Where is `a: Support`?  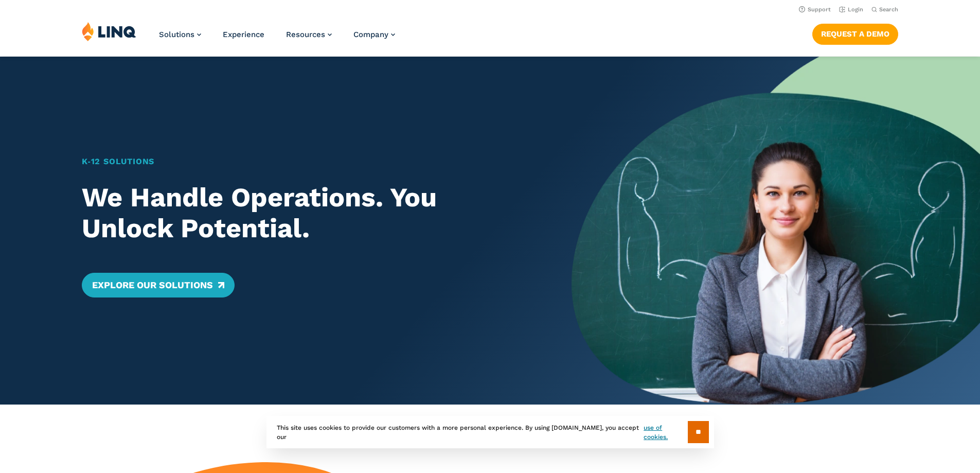 a: Support is located at coordinates (815, 9).